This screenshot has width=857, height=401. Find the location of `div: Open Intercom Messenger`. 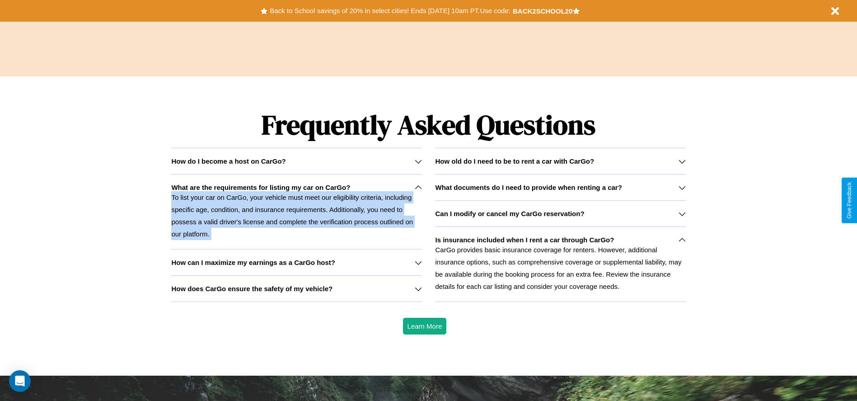

div: Open Intercom Messenger is located at coordinates (20, 381).